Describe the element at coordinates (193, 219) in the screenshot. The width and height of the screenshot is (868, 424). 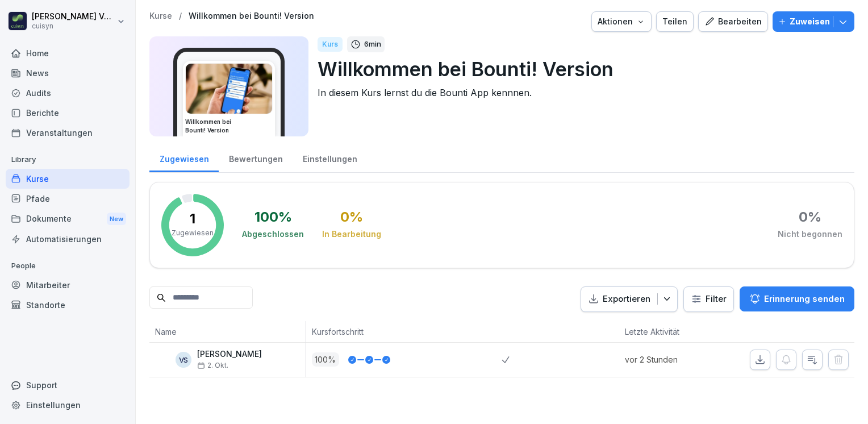
I see `p: 1` at that location.